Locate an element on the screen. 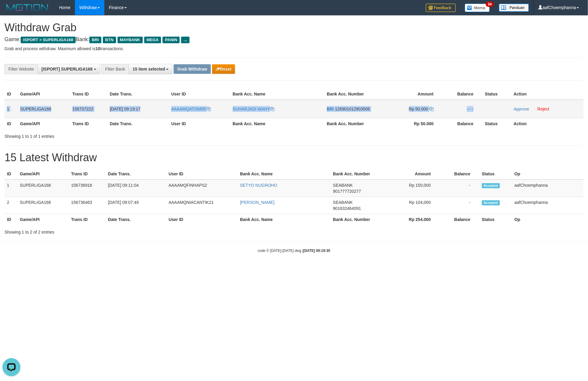 The height and width of the screenshot is (381, 588). span: MEGA is located at coordinates (153, 40).